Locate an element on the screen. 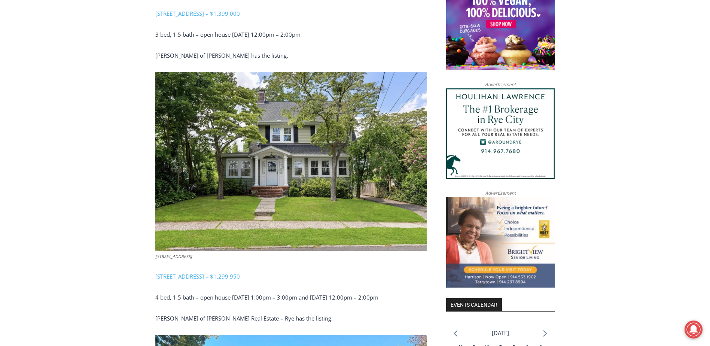 The image size is (710, 346). a: Brightview Senior Living is located at coordinates (500, 242).